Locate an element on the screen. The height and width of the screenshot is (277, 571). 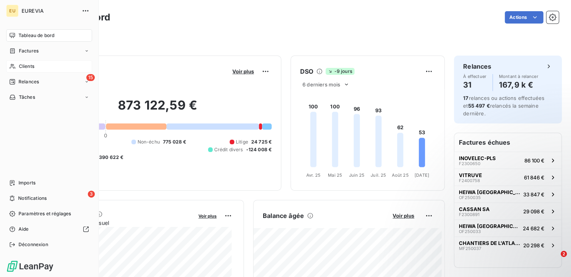
span: Crédit divers is located at coordinates (228, 149).